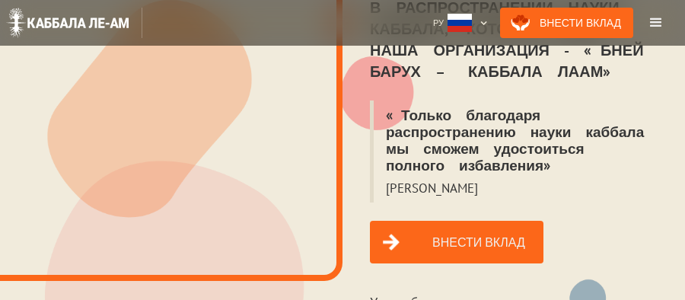 Image resolution: width=685 pixels, height=300 pixels. Describe the element at coordinates (514, 140) in the screenshot. I see `blockquote: «Только благодаря распространению науки каббала мы сможем удостоиться полного избавления»` at that location.